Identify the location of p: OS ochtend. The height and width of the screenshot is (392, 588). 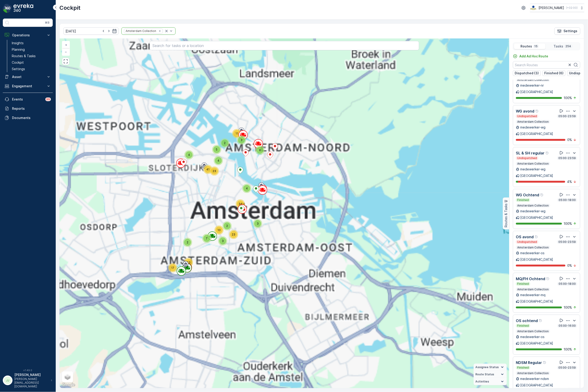
(527, 321).